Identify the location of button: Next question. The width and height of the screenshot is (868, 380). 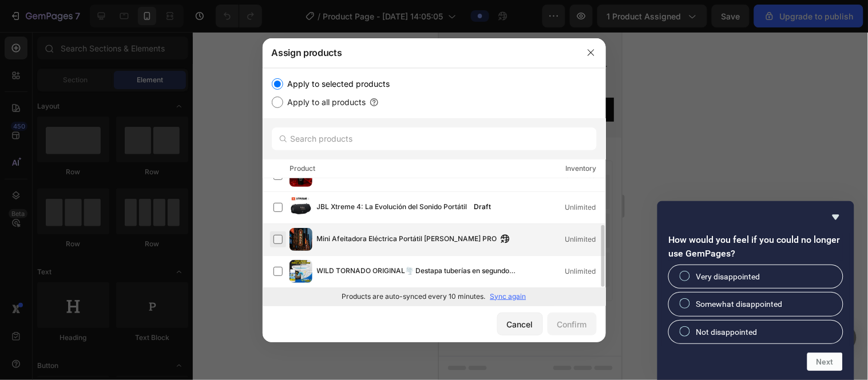
(825, 362).